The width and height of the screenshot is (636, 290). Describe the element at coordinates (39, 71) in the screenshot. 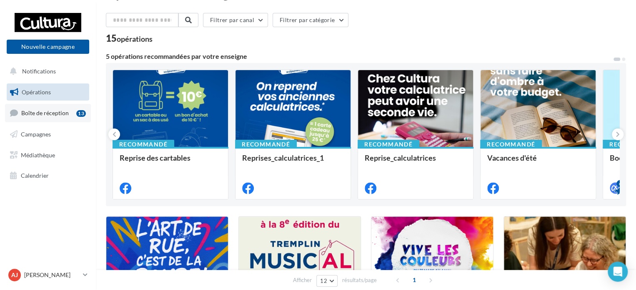

I see `span: Notifications` at that location.